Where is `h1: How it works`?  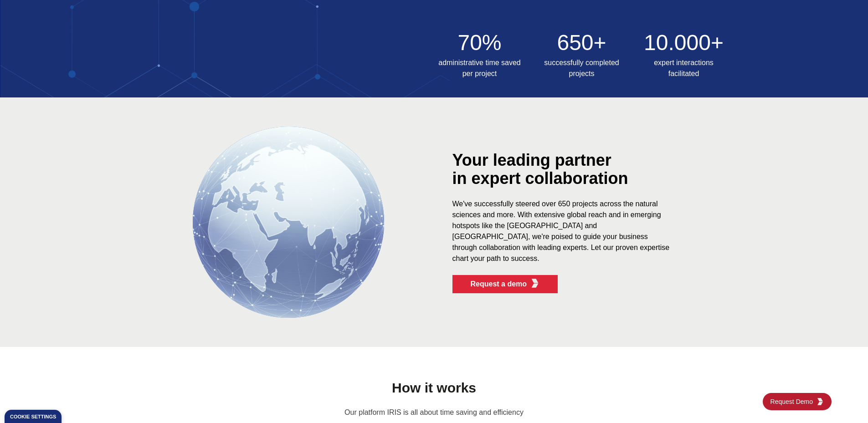
h1: How it works is located at coordinates (434, 388).